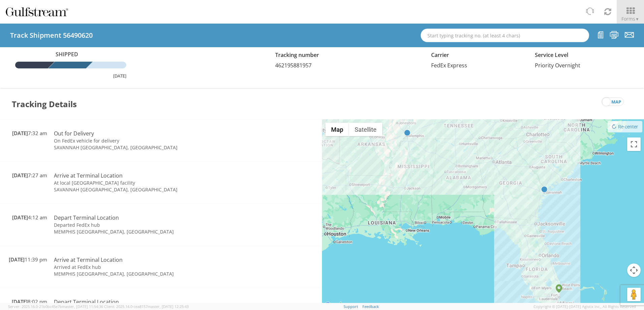 This screenshot has height=310, width=644. Describe the element at coordinates (348, 55) in the screenshot. I see `h5: Tracking number` at that location.